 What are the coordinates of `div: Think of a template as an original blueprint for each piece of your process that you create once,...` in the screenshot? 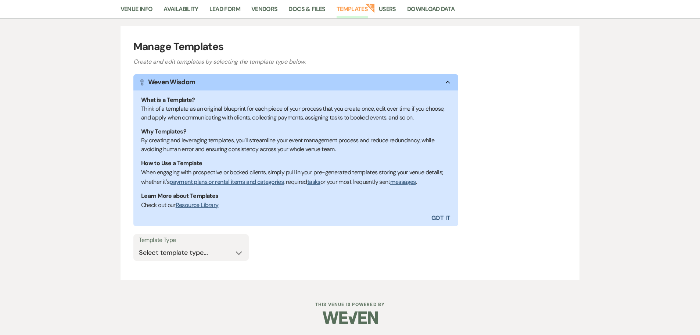 It's located at (296, 113).